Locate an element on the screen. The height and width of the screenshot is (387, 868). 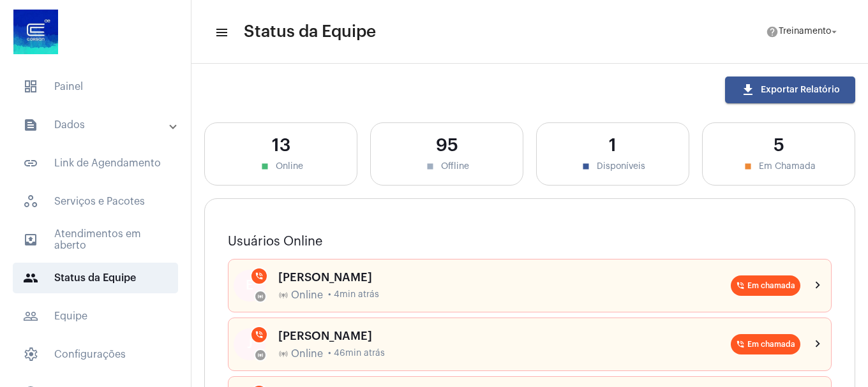
span: Painel is located at coordinates (95, 87).